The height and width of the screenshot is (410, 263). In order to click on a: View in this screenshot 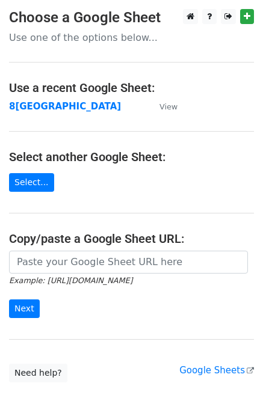, I will do `click(162, 106)`.